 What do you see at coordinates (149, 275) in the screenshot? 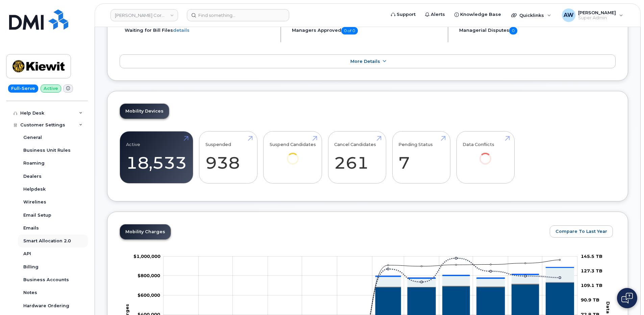
I see `tspan: $800,000` at bounding box center [149, 275].